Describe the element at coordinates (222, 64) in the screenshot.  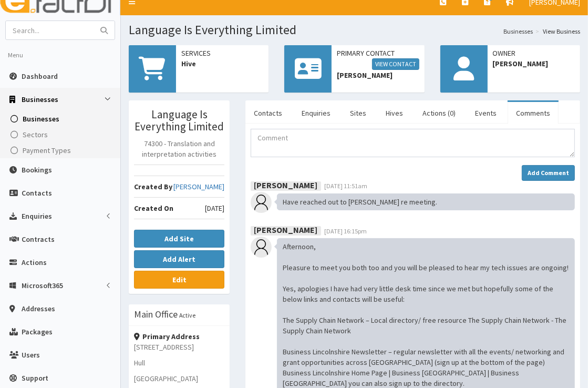
I see `span: Hive` at that location.